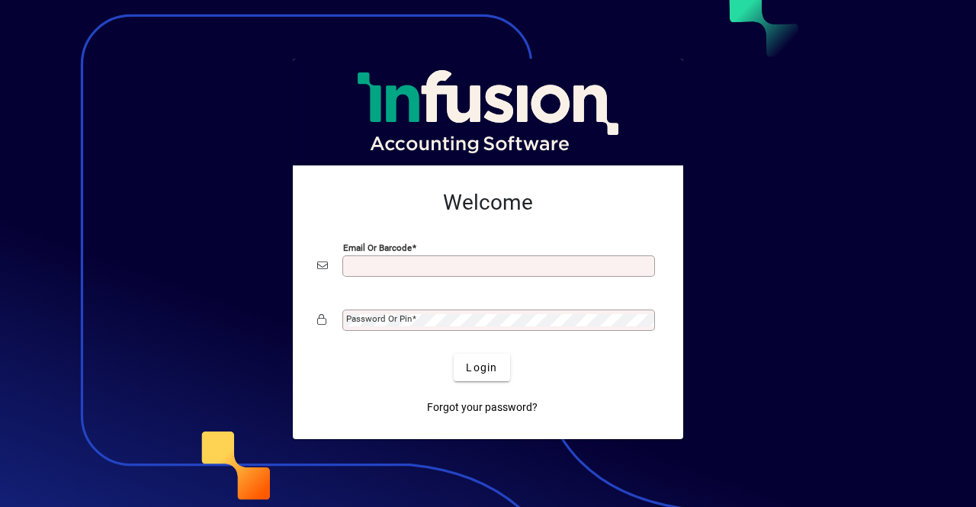 The image size is (976, 507). I want to click on a: Forgot your password?, so click(482, 407).